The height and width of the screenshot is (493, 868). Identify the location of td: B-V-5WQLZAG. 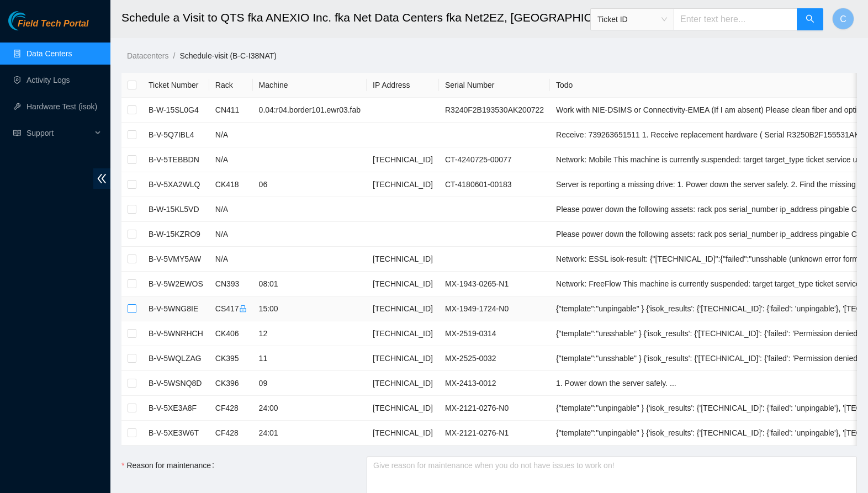
(176, 358).